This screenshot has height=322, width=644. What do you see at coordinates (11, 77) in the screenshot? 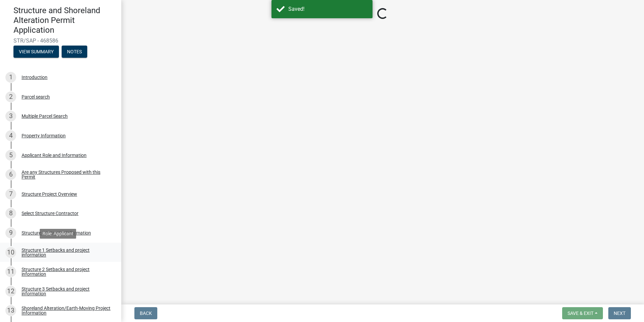
I see `div: 1` at bounding box center [11, 77].